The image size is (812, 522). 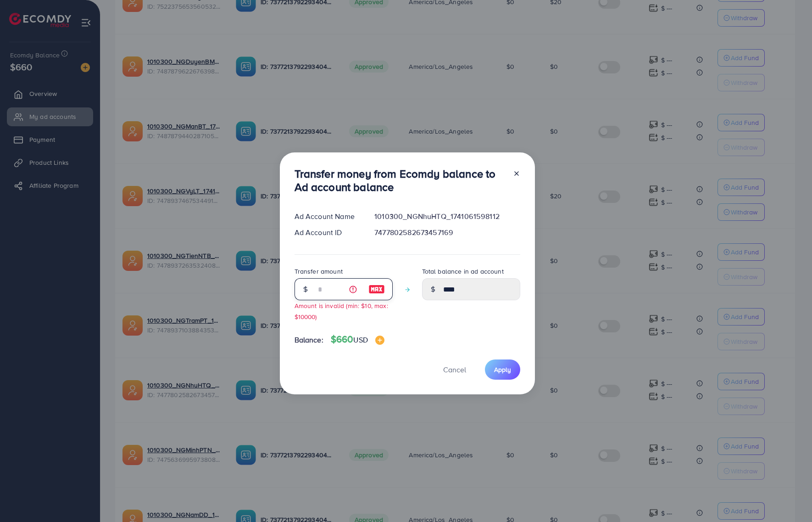 I want to click on div: 1010300_NGNhuHTQ_1741061598112, so click(x=447, y=216).